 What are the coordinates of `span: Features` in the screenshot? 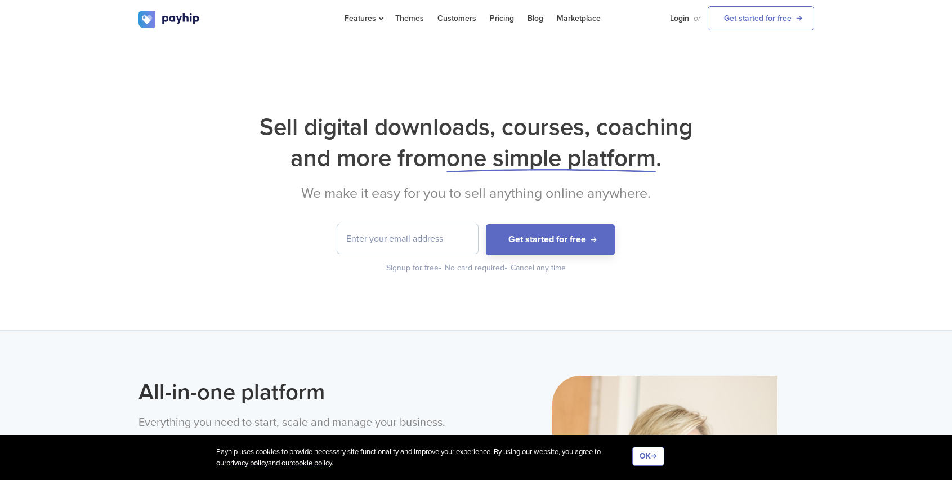 It's located at (363, 18).